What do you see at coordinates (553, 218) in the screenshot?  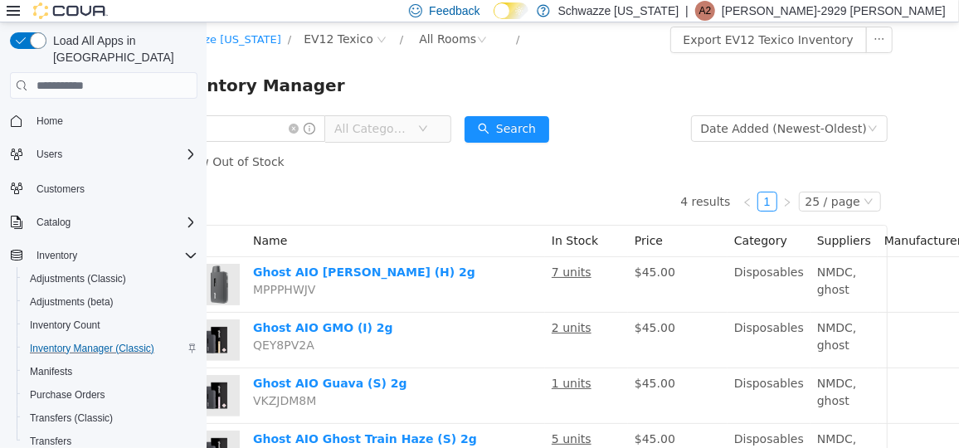 I see `span: Category` at bounding box center [553, 218].